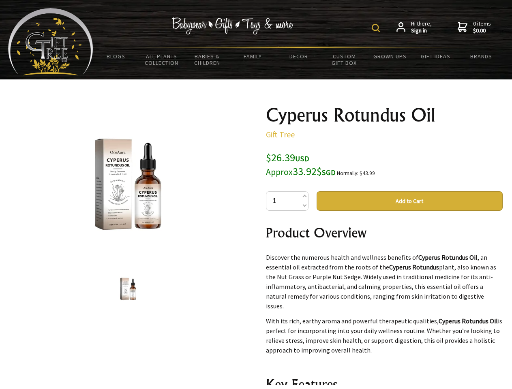 This screenshot has height=389, width=512. What do you see at coordinates (233, 26) in the screenshot?
I see `img: Babywear - Gifts - Toys & more` at bounding box center [233, 26].